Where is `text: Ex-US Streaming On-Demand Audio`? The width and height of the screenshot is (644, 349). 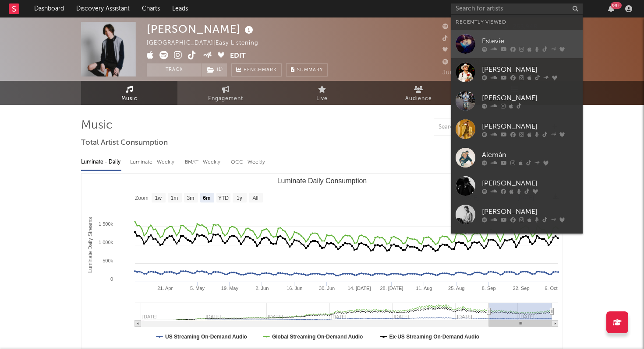 text: Ex-US Streaming On-Demand Audio is located at coordinates (435, 337).